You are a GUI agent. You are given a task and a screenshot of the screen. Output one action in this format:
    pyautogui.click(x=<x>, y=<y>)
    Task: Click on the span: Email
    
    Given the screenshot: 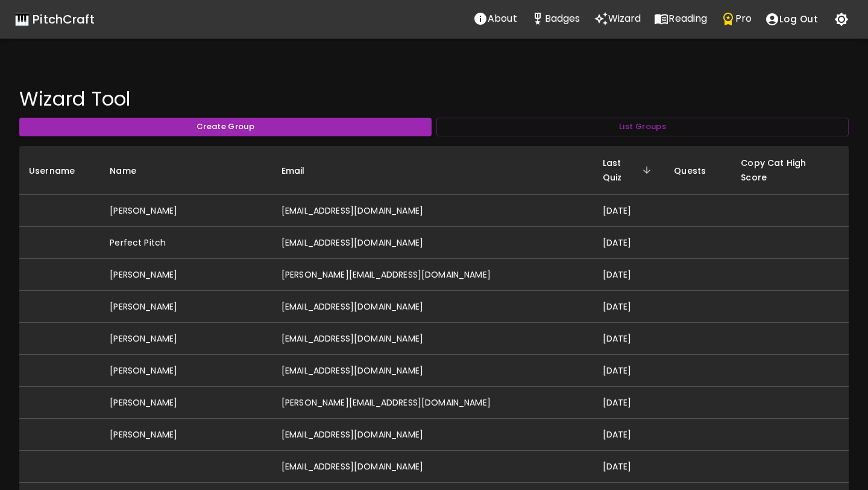 What is the action you would take?
    pyautogui.click(x=301, y=170)
    